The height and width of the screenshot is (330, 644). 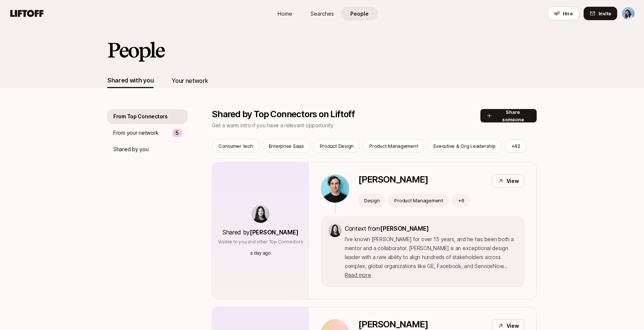 What do you see at coordinates (286, 146) in the screenshot?
I see `p: Enterprise Saas` at bounding box center [286, 146].